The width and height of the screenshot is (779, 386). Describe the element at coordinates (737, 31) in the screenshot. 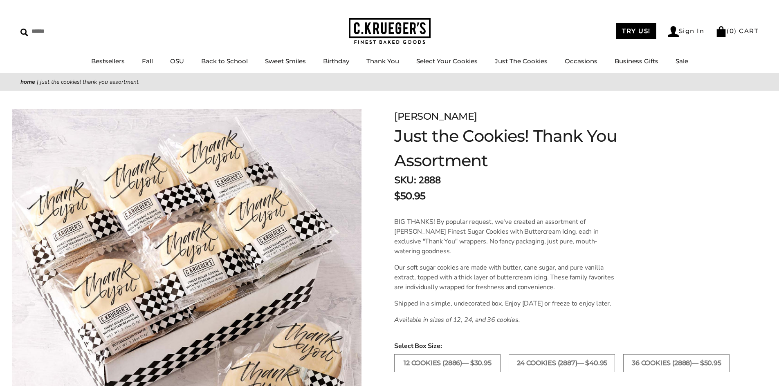

I see `a: (0) CART` at that location.